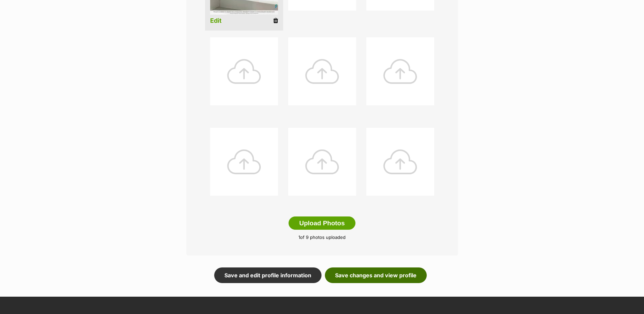  Describe the element at coordinates (376, 275) in the screenshot. I see `a: Save changes and view profile` at that location.